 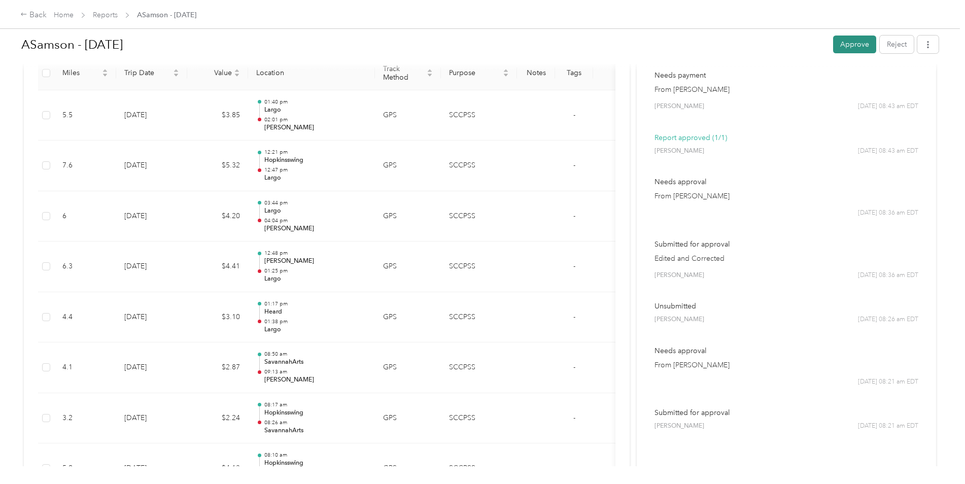 What do you see at coordinates (536, 73) in the screenshot?
I see `th: Notes` at bounding box center [536, 73].